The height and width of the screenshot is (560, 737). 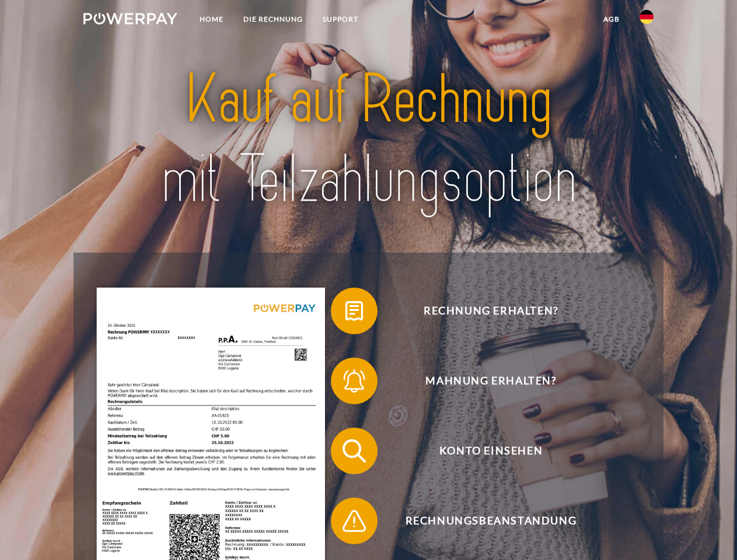 What do you see at coordinates (340, 19) in the screenshot?
I see `a: SUPPORT` at bounding box center [340, 19].